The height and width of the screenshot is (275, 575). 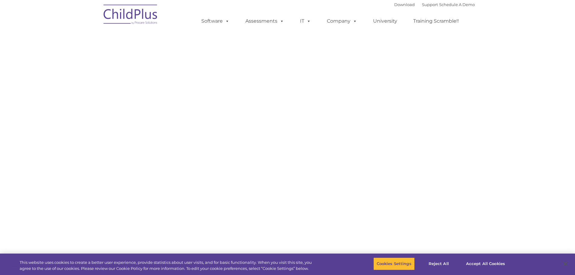 What do you see at coordinates (131, 15) in the screenshot?
I see `img: ChildPlus by Procare Solutions` at bounding box center [131, 15].